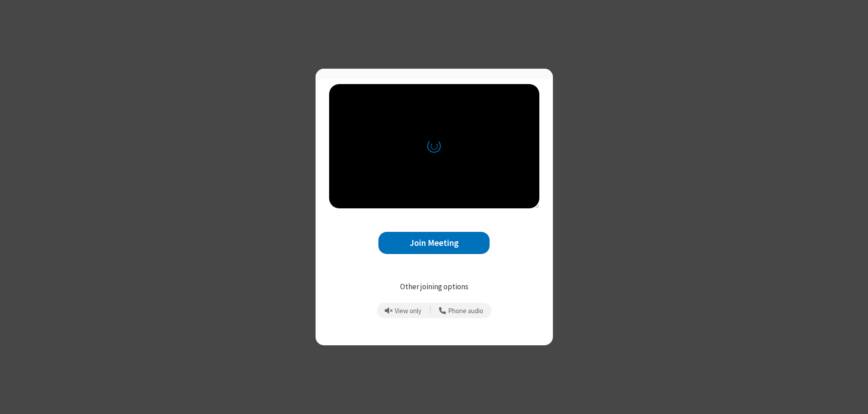 Image resolution: width=868 pixels, height=414 pixels. I want to click on button: Use your phone for mic and speaker while you view the meeting on this device., so click(461, 310).